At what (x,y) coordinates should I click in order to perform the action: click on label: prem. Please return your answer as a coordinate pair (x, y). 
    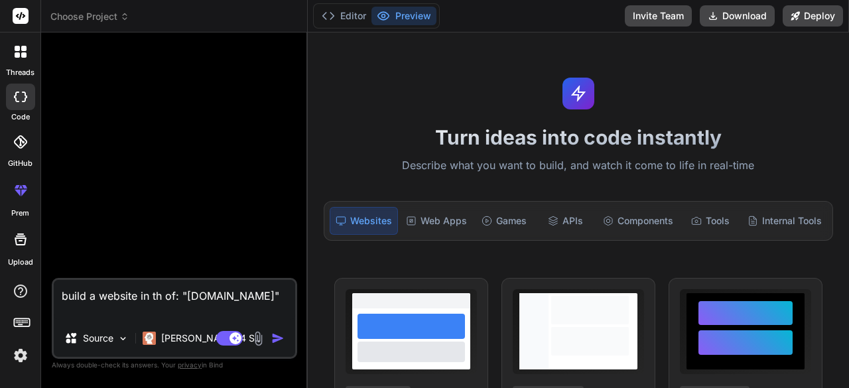
    Looking at the image, I should click on (20, 213).